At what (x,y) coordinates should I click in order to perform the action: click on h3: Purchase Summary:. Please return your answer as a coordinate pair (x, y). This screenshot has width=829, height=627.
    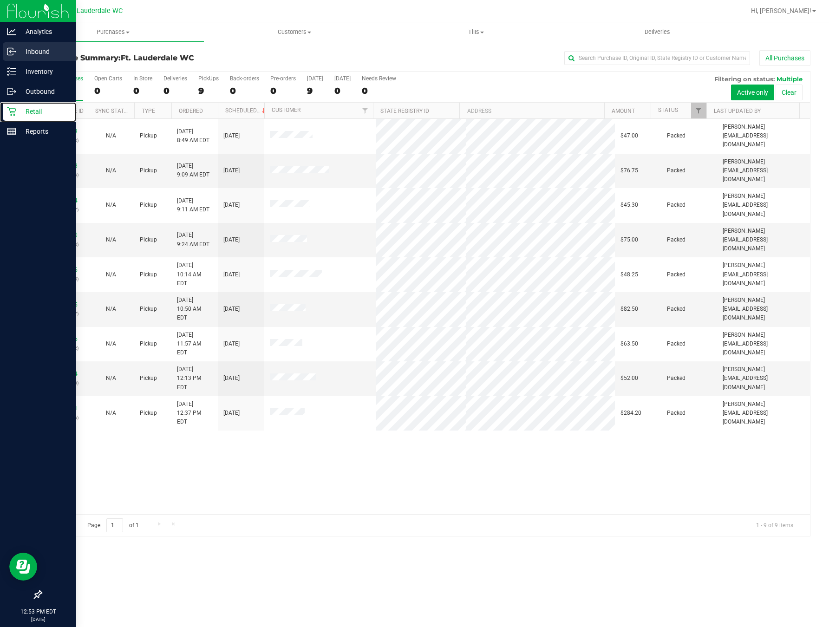
    Looking at the image, I should click on (169, 58).